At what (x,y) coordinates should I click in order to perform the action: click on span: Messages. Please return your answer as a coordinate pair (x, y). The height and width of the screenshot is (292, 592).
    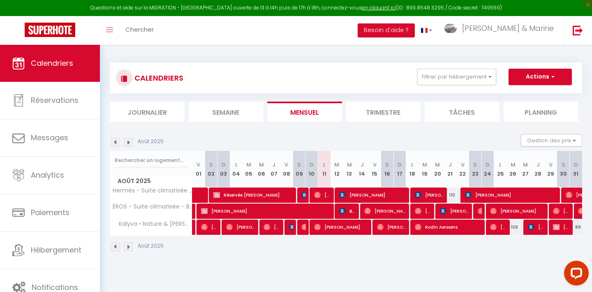
    Looking at the image, I should click on (49, 137).